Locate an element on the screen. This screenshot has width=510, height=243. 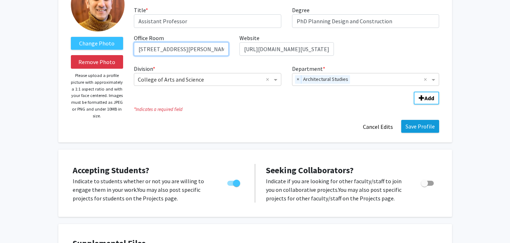
label: Office Room is located at coordinates (149, 38).